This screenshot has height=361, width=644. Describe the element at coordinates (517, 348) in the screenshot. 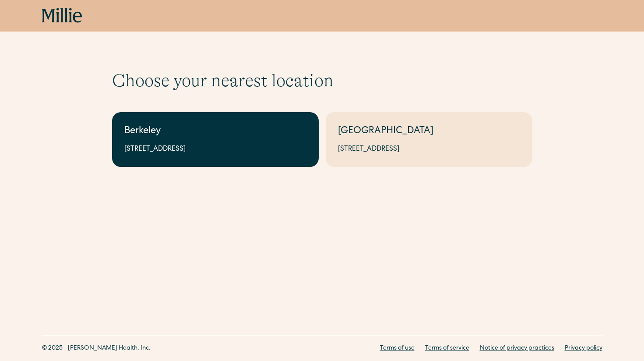

I see `a: Notice of privacy practices` at that location.